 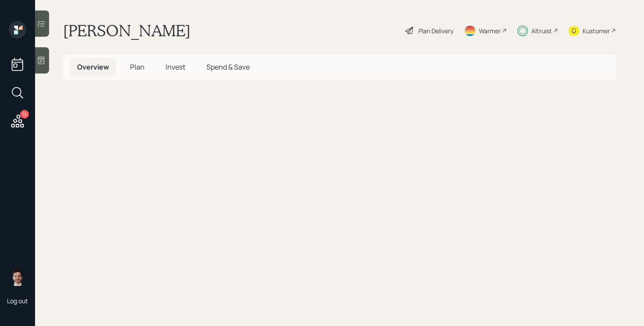 What do you see at coordinates (175, 67) in the screenshot?
I see `span: Invest` at bounding box center [175, 67].